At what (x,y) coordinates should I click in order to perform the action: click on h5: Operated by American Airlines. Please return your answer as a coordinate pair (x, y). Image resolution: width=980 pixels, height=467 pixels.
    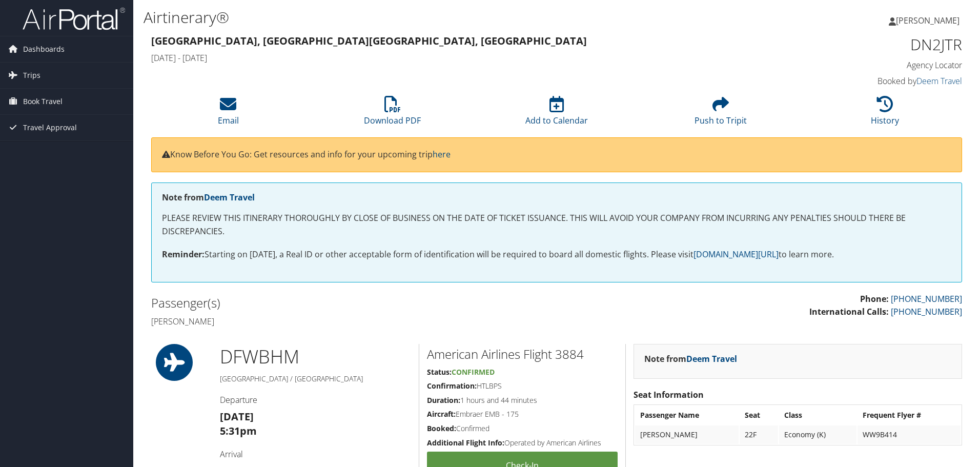
    Looking at the image, I should click on (523, 443).